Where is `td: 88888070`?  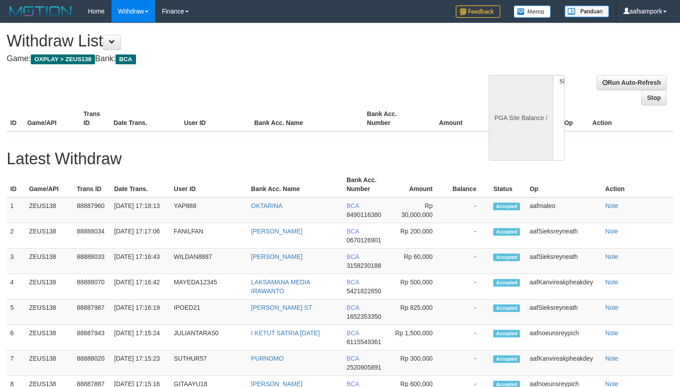
td: 88888070 is located at coordinates (92, 286).